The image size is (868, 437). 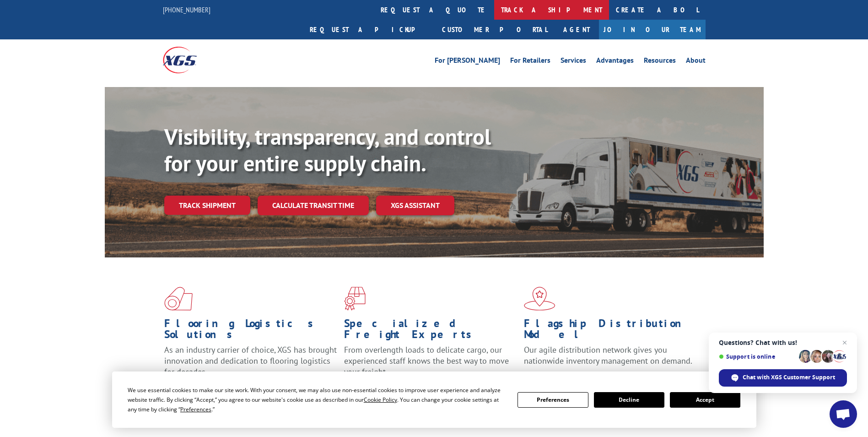 What do you see at coordinates (573, 62) in the screenshot?
I see `a: Services` at bounding box center [573, 62].